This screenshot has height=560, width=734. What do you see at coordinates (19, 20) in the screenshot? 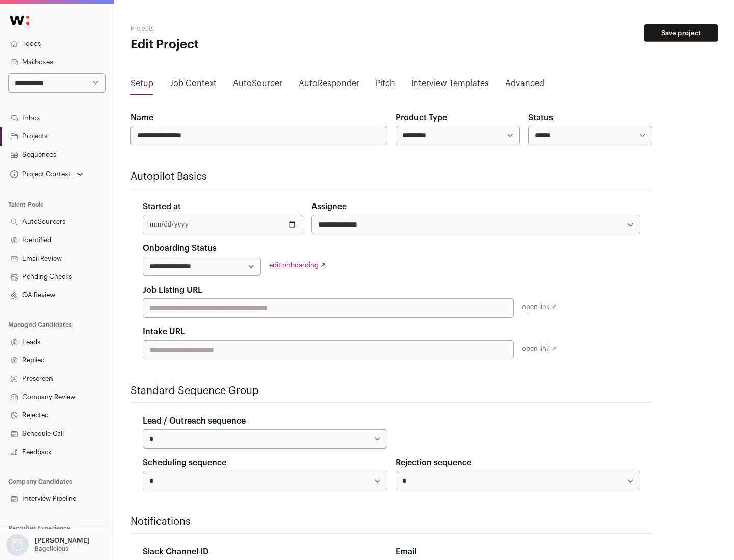
I see `img: Wellfound` at bounding box center [19, 20].